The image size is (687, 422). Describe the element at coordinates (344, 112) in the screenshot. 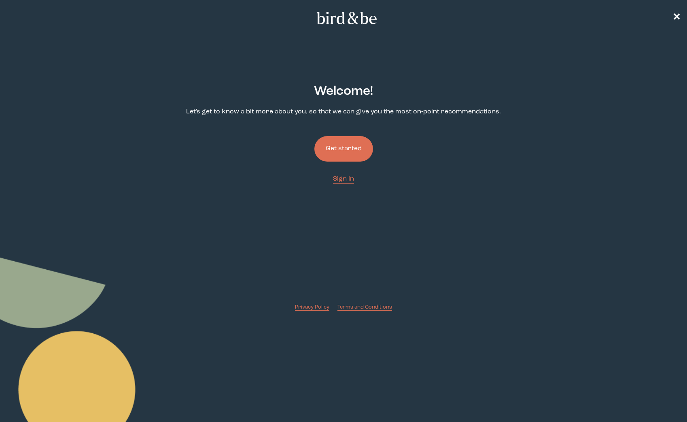

I see `p: Let's get to know a bit more about you, so that we can give you the most on-point recommendations.` at that location.